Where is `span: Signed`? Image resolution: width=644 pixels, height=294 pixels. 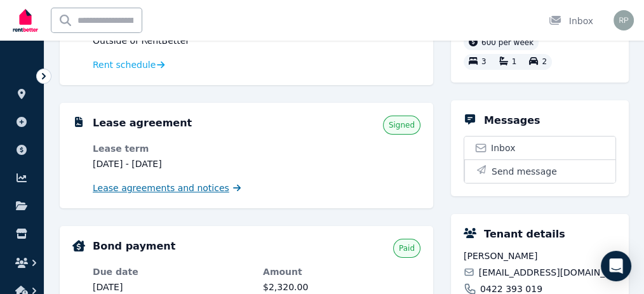
span: Signed is located at coordinates (401, 125).